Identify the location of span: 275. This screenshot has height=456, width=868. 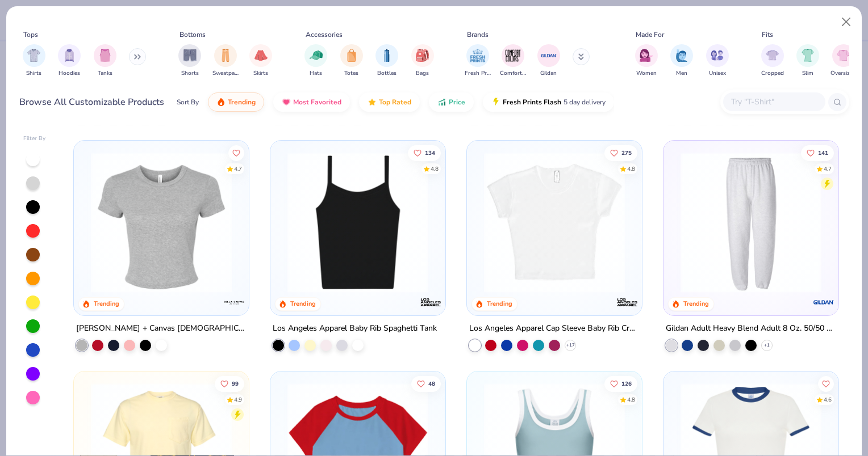
(626, 153).